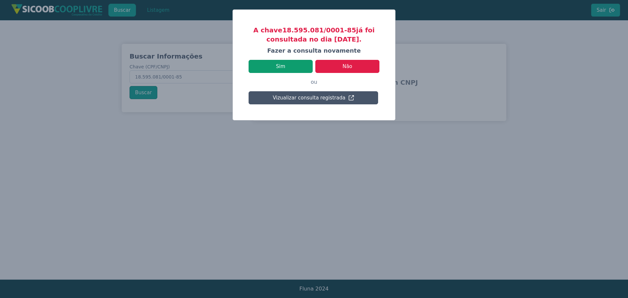 The image size is (628, 298). What do you see at coordinates (281, 66) in the screenshot?
I see `button: Sim` at bounding box center [281, 66].